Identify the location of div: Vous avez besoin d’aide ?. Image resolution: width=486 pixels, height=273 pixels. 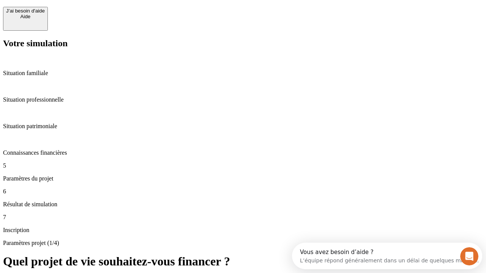
(97, 9).